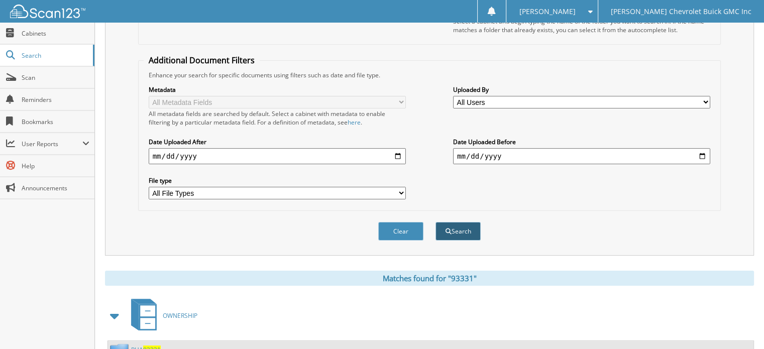 The height and width of the screenshot is (349, 764). Describe the element at coordinates (55, 100) in the screenshot. I see `span: Reminders` at that location.